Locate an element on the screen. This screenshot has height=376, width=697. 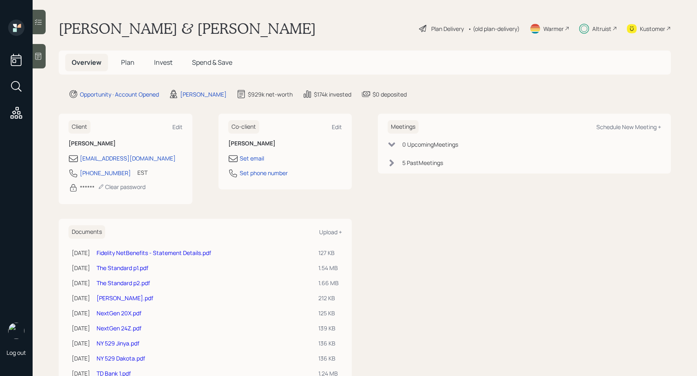
div: $929k net-worth is located at coordinates (270, 94).